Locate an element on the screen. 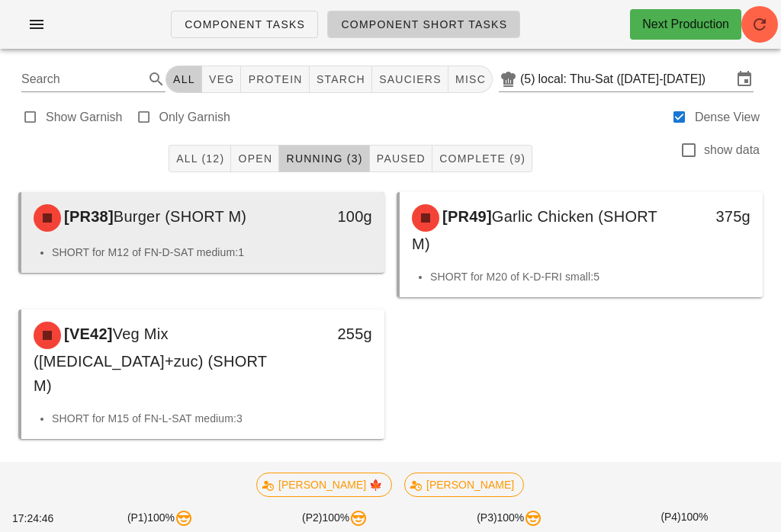  span: Running (3) is located at coordinates (323, 158).